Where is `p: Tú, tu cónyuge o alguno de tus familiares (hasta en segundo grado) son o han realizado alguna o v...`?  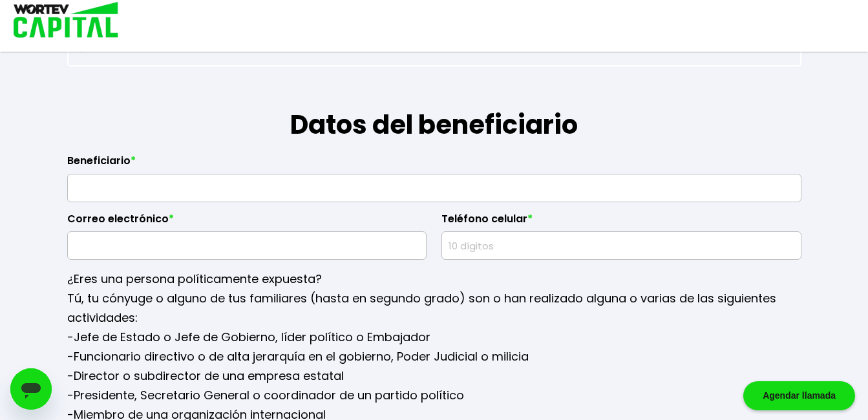 p: Tú, tu cónyuge o alguno de tus familiares (hasta en segundo grado) son o han realizado alguna o v... is located at coordinates (434, 308).